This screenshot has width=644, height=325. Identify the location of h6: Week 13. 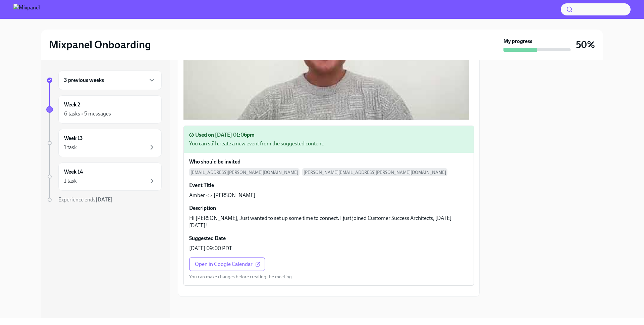
(73, 138).